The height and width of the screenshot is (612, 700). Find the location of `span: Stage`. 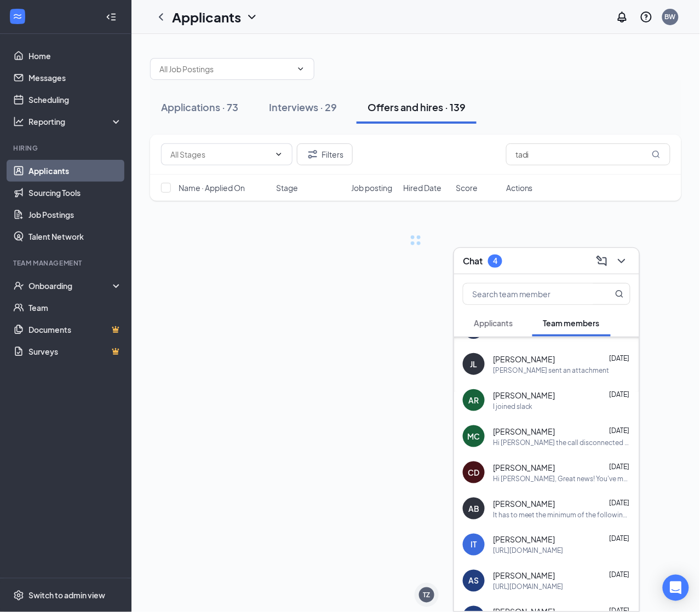

span: Stage is located at coordinates (287, 188).